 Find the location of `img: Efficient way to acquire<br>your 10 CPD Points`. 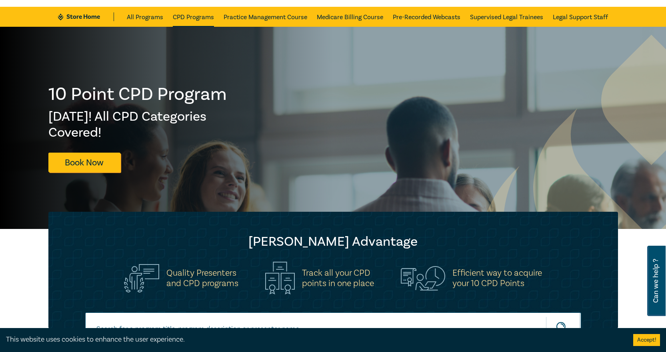

img: Efficient way to acquire<br>your 10 CPD Points is located at coordinates (423, 278).